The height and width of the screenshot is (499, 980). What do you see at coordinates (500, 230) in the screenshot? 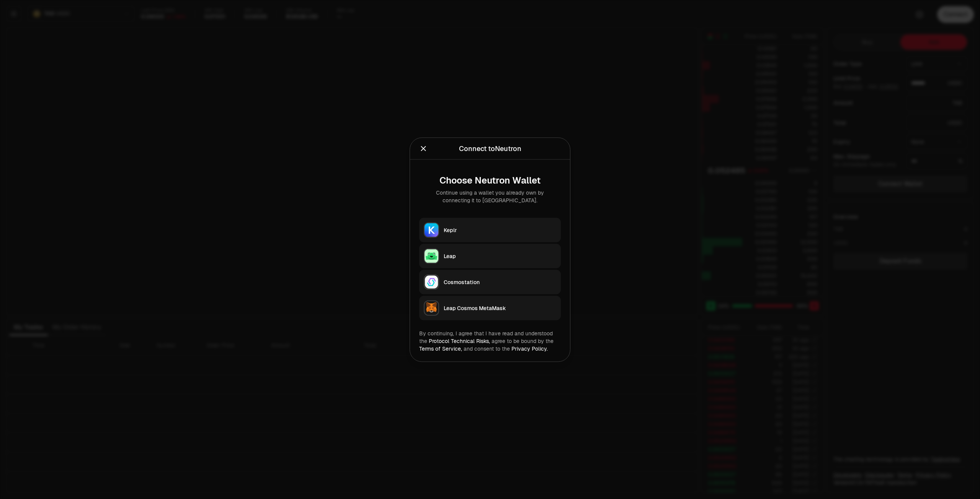
I see `div: Keplr` at bounding box center [500, 230].